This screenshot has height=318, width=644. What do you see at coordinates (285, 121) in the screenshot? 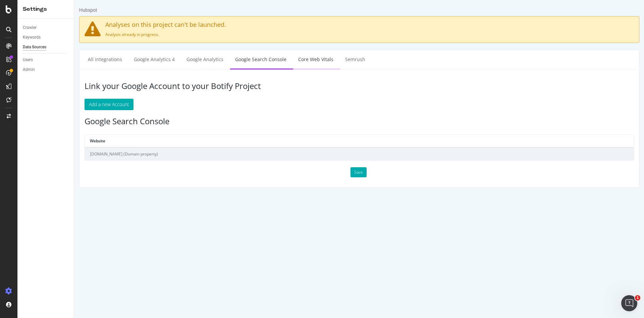
I see `h3: Google Search Console` at bounding box center [285, 121].